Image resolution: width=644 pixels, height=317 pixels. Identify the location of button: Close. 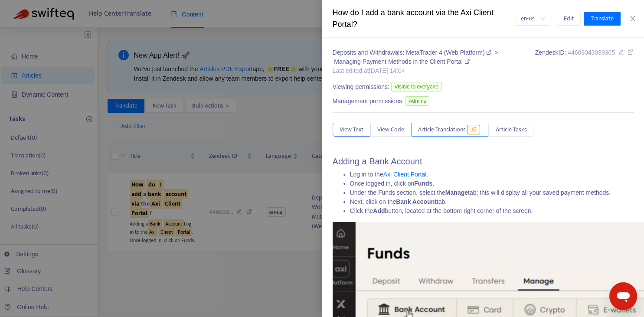
(633, 19).